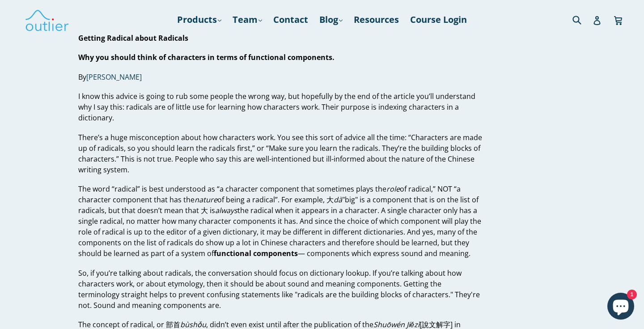  I want to click on a: Contact, so click(290, 20).